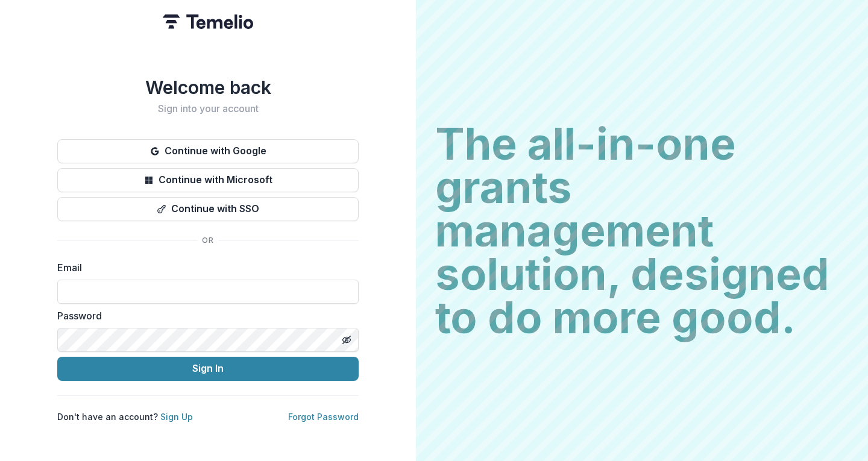 This screenshot has width=868, height=461. What do you see at coordinates (323, 416) in the screenshot?
I see `a: Forgot Password` at bounding box center [323, 416].